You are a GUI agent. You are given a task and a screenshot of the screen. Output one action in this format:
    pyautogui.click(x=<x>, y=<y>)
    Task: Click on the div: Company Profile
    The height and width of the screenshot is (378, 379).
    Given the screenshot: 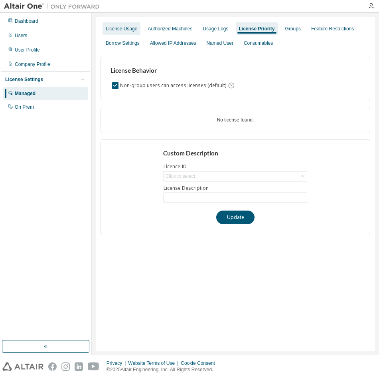 What is the action you would take?
    pyautogui.click(x=32, y=64)
    